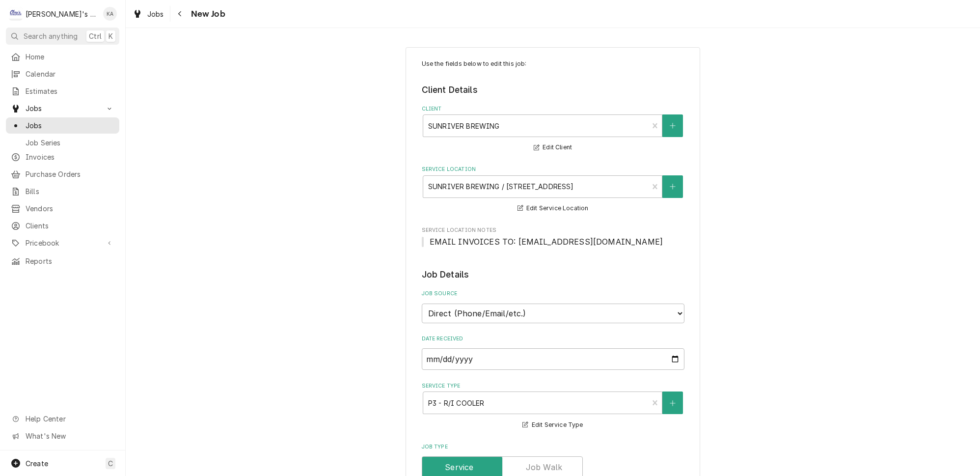 The image size is (980, 476). Describe the element at coordinates (553, 208) in the screenshot. I see `button: Edit Service Location` at that location.